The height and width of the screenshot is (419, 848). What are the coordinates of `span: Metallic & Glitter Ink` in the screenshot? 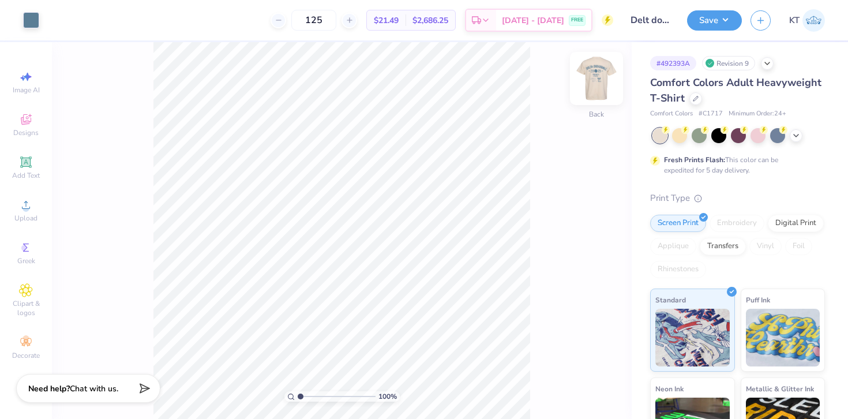 It's located at (780, 388).